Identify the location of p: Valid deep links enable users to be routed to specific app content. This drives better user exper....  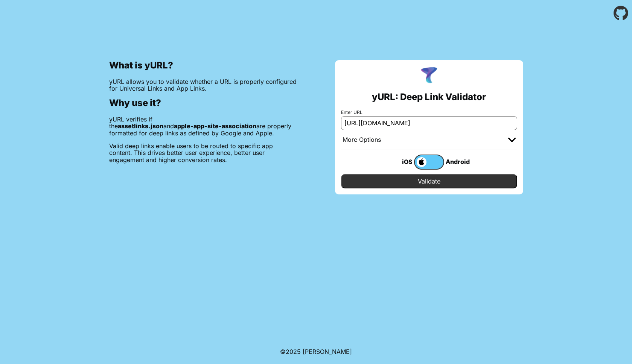
(203, 153).